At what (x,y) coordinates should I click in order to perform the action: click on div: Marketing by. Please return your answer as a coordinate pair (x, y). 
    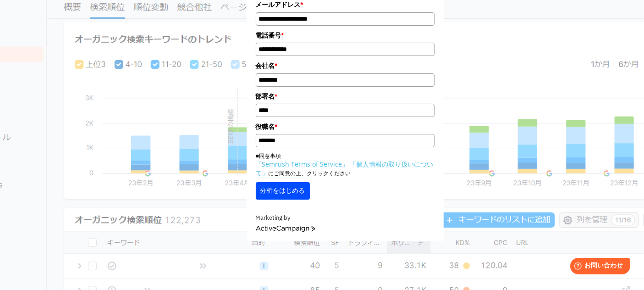
    Looking at the image, I should click on (345, 218).